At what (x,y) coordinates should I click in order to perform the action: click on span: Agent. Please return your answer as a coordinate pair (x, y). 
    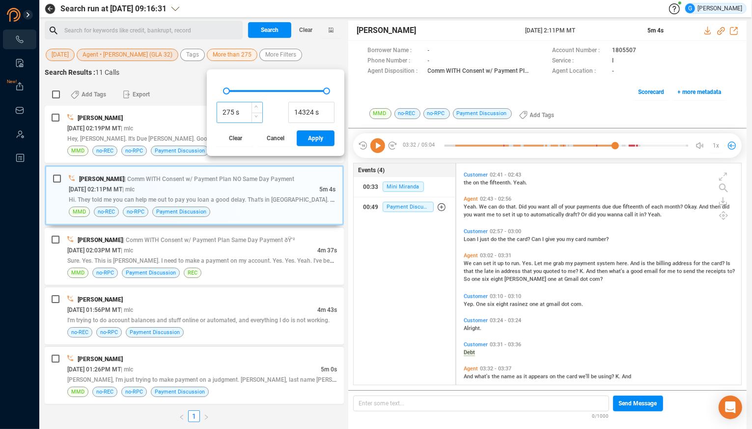
    Looking at the image, I should click on (471, 199).